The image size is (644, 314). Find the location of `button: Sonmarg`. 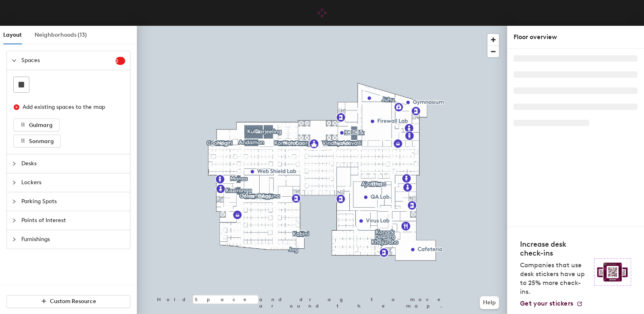

button: Sonmarg is located at coordinates (37, 141).